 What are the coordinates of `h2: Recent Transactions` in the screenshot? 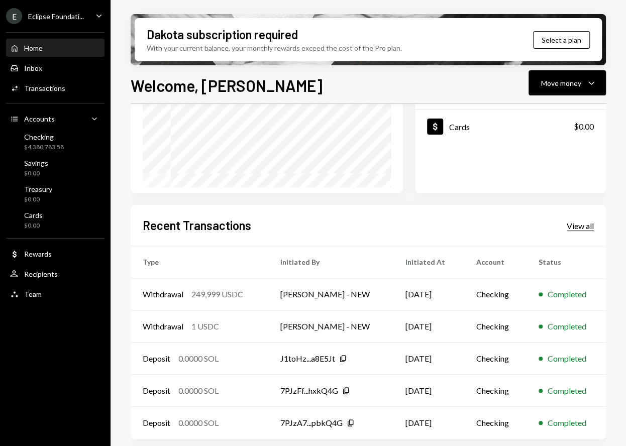 It's located at (197, 225).